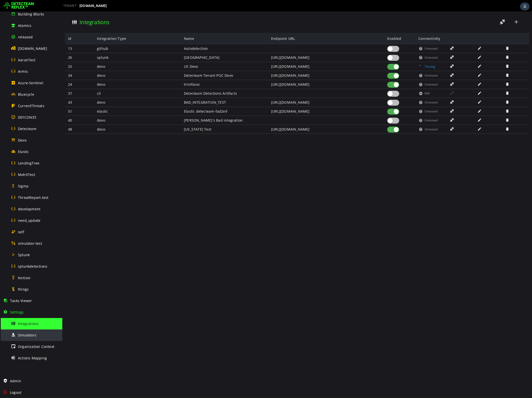 This screenshot has width=532, height=398. What do you see at coordinates (70, 6) in the screenshot?
I see `span: TENANT:` at bounding box center [70, 6].